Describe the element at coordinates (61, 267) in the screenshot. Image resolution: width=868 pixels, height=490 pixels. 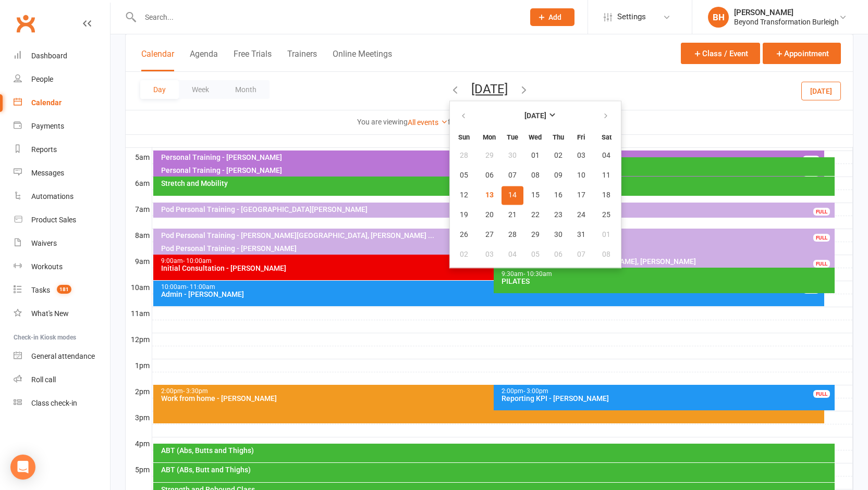
I see `a: Workouts` at that location.